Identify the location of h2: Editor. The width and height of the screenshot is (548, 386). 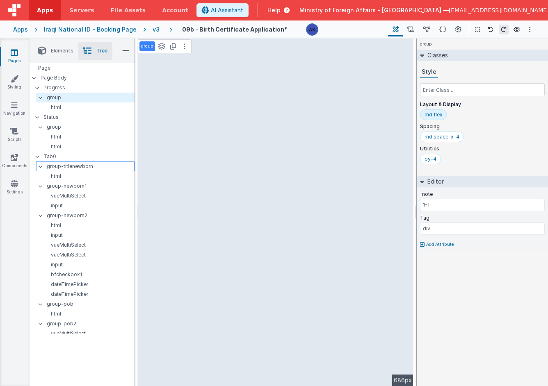
(434, 182).